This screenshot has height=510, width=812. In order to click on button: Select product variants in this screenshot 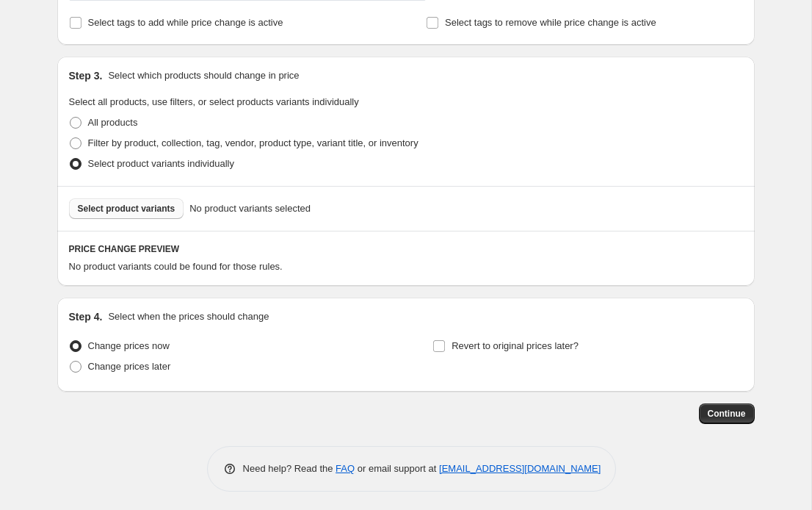, I will do `click(126, 208)`.